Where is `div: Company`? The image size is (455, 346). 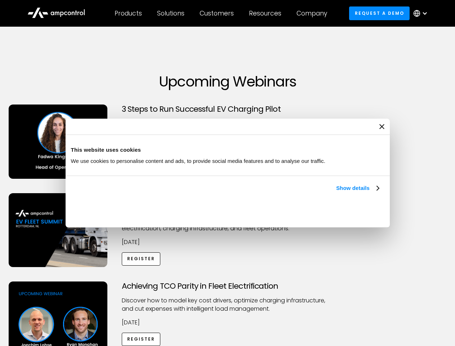
div: Company is located at coordinates (311, 13).